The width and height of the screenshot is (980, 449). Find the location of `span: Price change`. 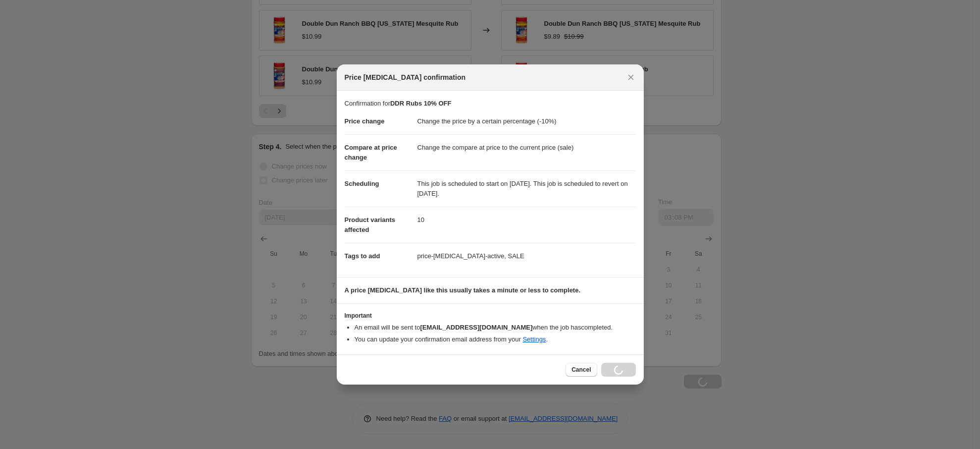

span: Price change is located at coordinates (364, 121).